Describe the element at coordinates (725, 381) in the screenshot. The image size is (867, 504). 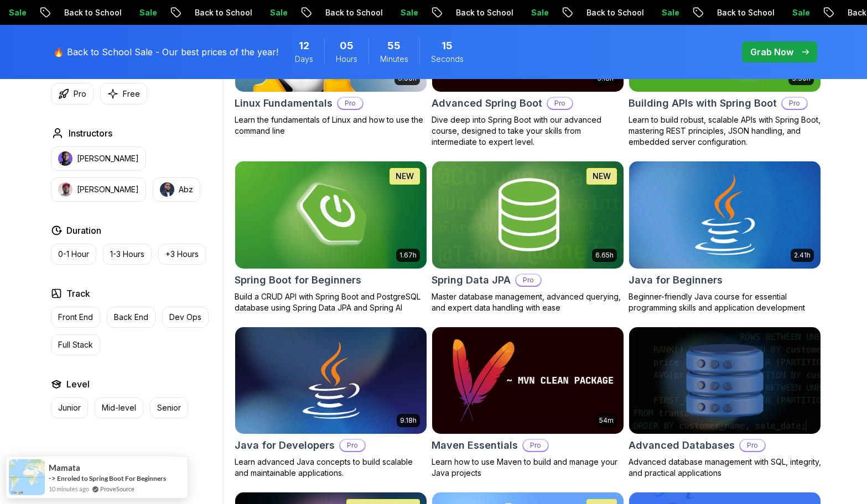
I see `img: Advanced Databases card` at that location.